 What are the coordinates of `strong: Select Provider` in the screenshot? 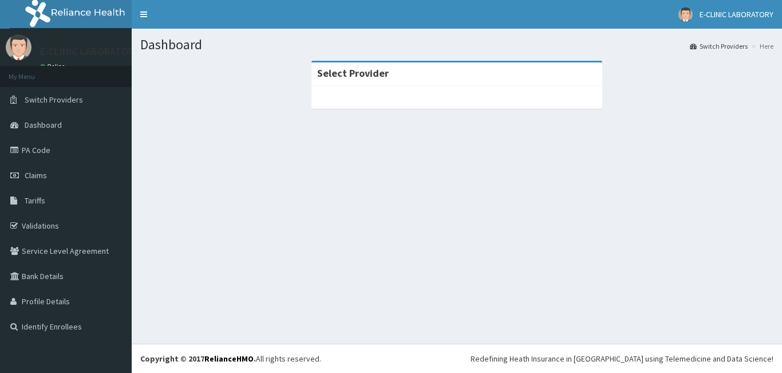 It's located at (353, 73).